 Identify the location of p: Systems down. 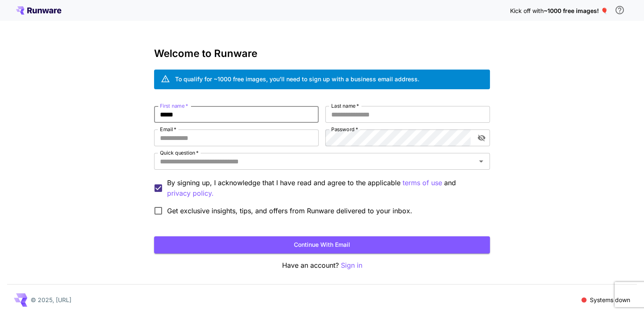
(610, 299).